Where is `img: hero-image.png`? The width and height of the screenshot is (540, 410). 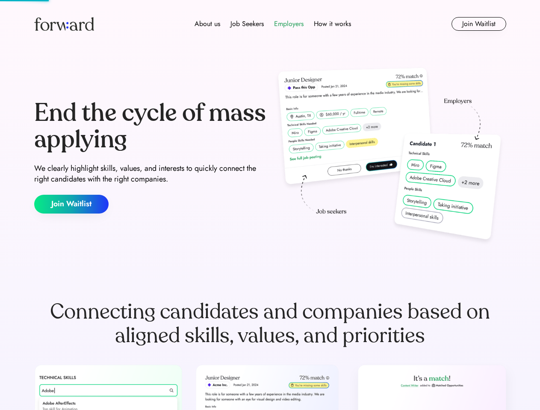
img: hero-image.png is located at coordinates (390, 157).